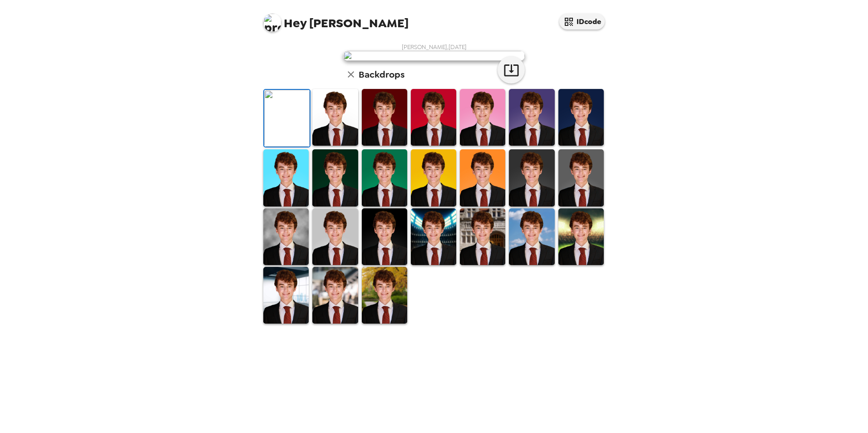 This screenshot has width=868, height=433. I want to click on img: Original, so click(287, 118).